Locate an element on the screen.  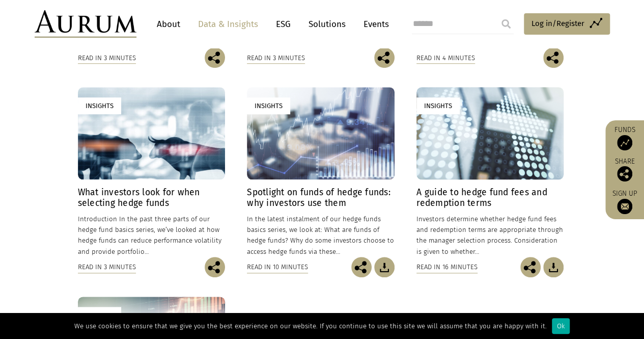
div: Share is located at coordinates (624, 170).